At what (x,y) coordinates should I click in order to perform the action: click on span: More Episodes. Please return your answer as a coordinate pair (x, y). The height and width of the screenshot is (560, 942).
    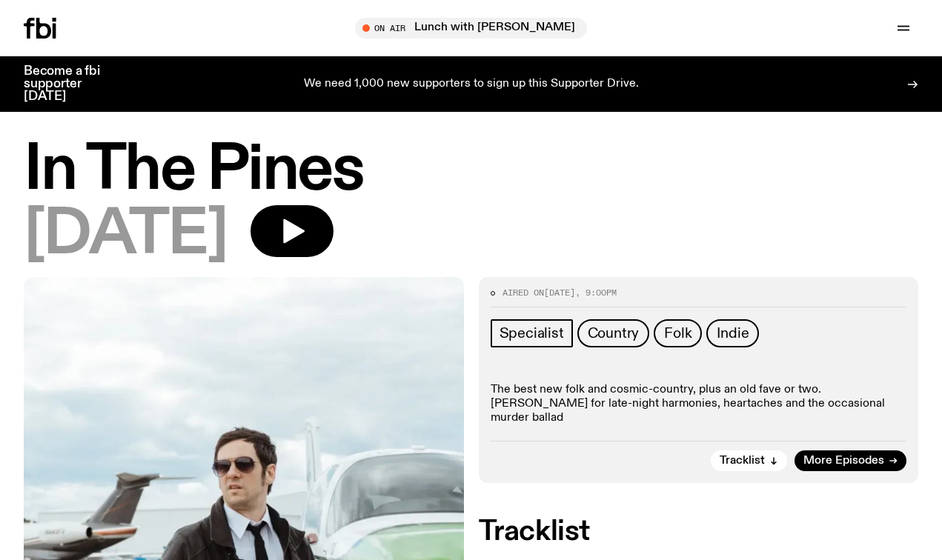
    Looking at the image, I should click on (843, 461).